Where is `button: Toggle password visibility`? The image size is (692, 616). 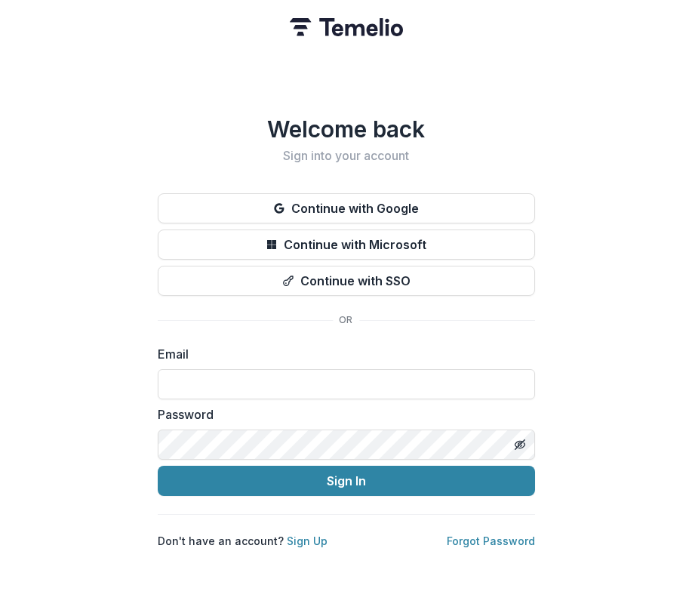 button: Toggle password visibility is located at coordinates (520, 445).